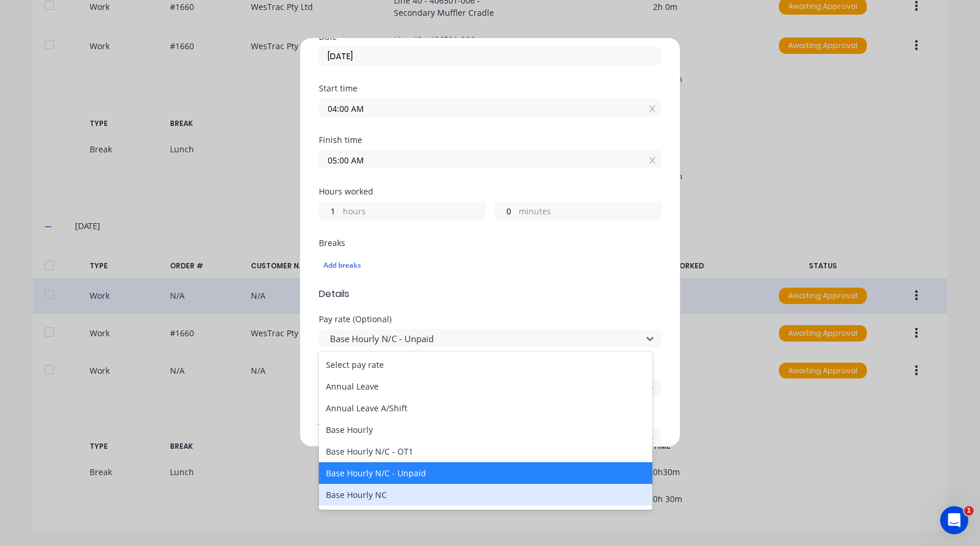 The image size is (980, 546). What do you see at coordinates (490, 37) in the screenshot?
I see `div: Date` at bounding box center [490, 37].